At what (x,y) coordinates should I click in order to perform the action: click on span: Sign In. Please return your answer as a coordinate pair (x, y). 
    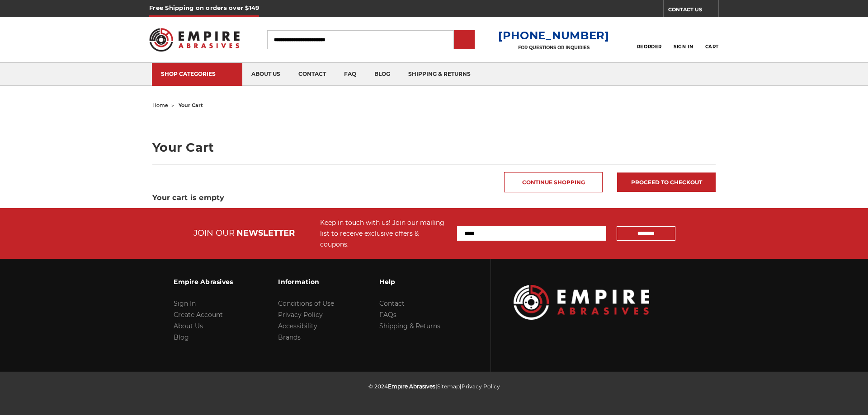
    Looking at the image, I should click on (683, 46).